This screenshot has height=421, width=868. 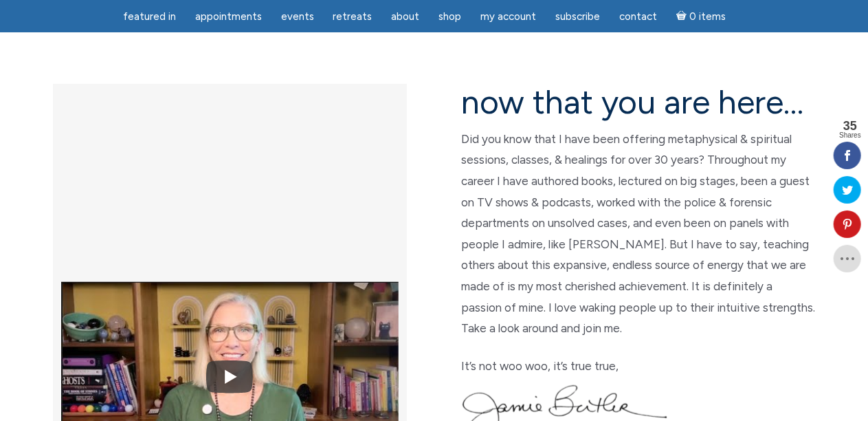 I want to click on span: Events, so click(x=298, y=17).